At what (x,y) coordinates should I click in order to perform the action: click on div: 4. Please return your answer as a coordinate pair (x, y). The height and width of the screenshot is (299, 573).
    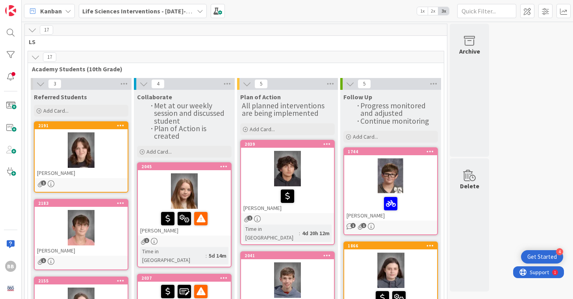
    Looking at the image, I should click on (560, 252).